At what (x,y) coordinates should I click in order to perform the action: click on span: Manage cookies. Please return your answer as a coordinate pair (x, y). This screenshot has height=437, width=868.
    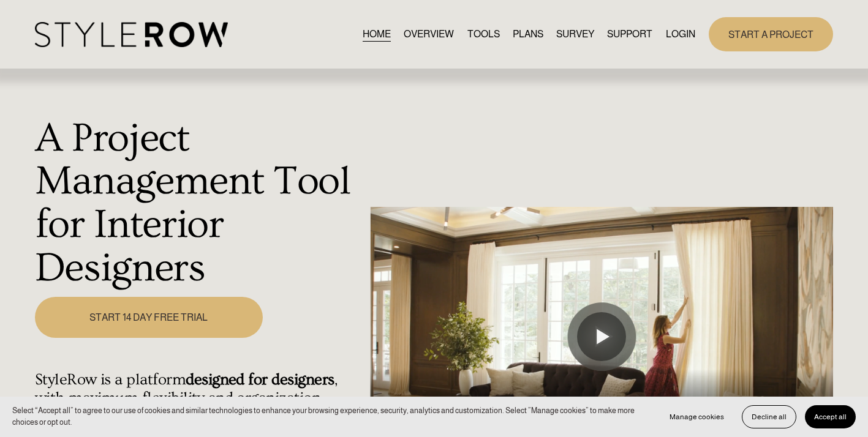
    Looking at the image, I should click on (696, 417).